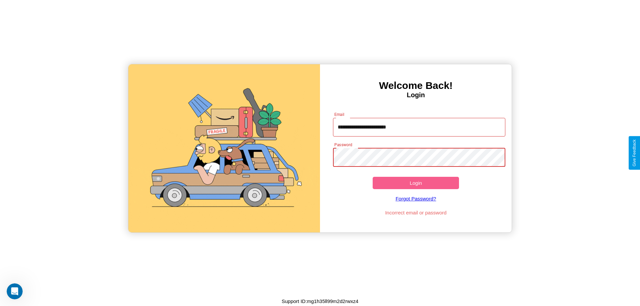  Describe the element at coordinates (320, 301) in the screenshot. I see `p: Support ID: mg1h35ll99m2d2rwxz4` at that location.